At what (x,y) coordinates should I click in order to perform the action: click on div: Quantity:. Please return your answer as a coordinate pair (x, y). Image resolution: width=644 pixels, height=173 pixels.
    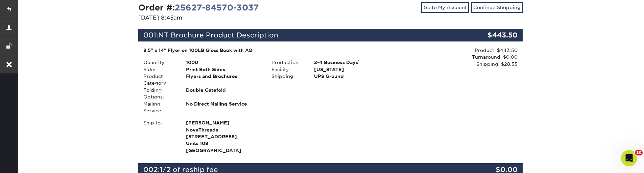
    Looking at the image, I should click on (160, 62).